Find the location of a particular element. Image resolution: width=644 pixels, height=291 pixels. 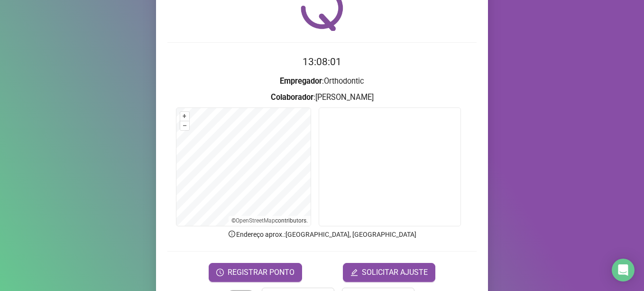

strong: Empregador is located at coordinates (301, 81).